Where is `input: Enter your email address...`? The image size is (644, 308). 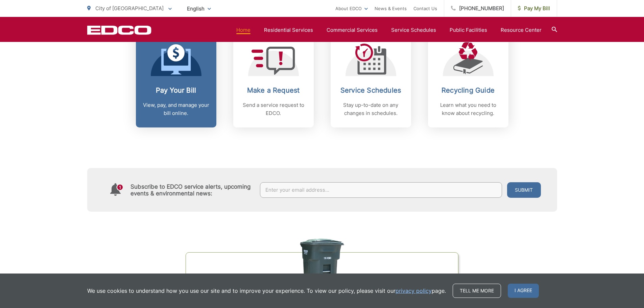 input: Enter your email address... is located at coordinates (381, 190).